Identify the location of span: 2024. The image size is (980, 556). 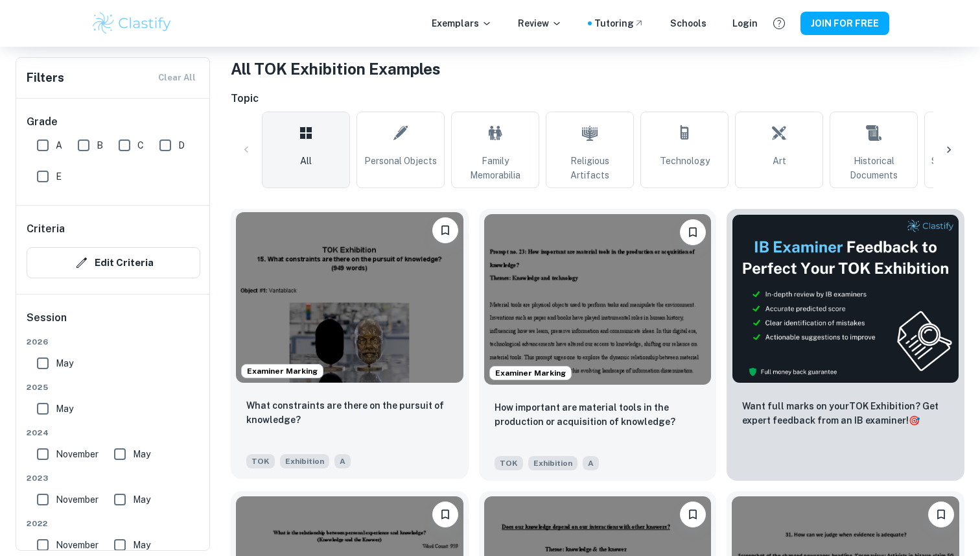
(114, 433).